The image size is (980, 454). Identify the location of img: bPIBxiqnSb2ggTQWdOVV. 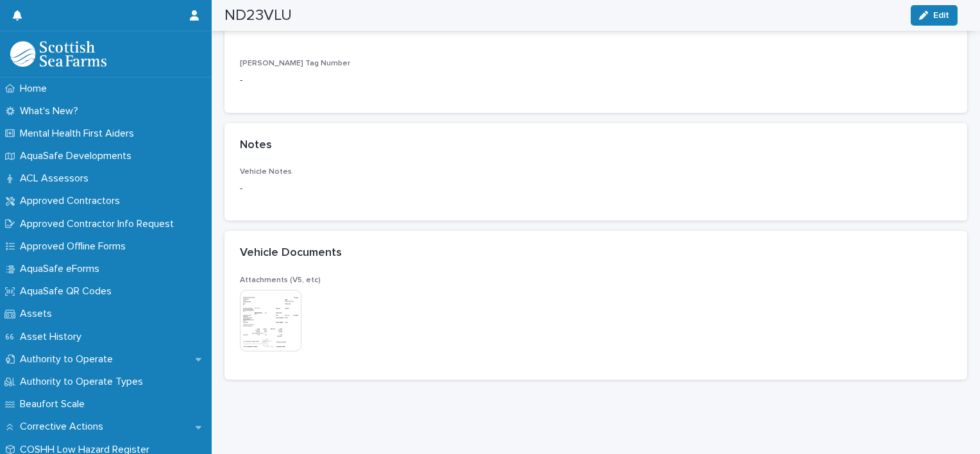
(58, 54).